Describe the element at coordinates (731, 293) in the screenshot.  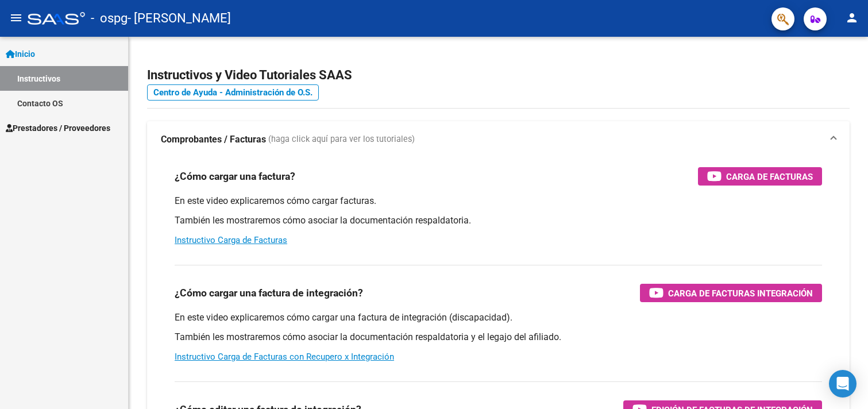
I see `button: Carga de Facturas Integración` at that location.